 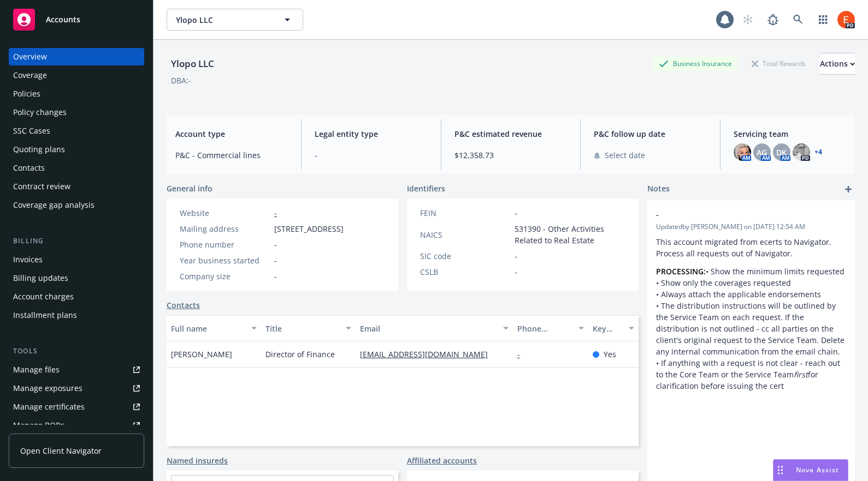 What do you see at coordinates (76, 131) in the screenshot?
I see `a: SSC Cases` at bounding box center [76, 131].